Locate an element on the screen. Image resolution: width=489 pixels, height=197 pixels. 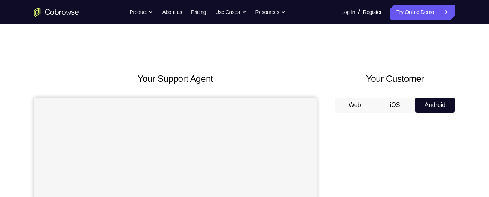
a: Log In is located at coordinates (348, 12).